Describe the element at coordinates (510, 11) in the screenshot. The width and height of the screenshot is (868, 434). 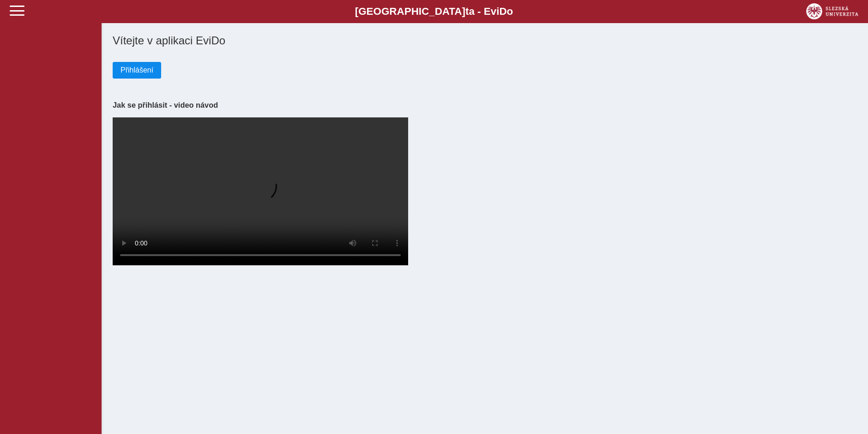
I see `span: o` at that location.